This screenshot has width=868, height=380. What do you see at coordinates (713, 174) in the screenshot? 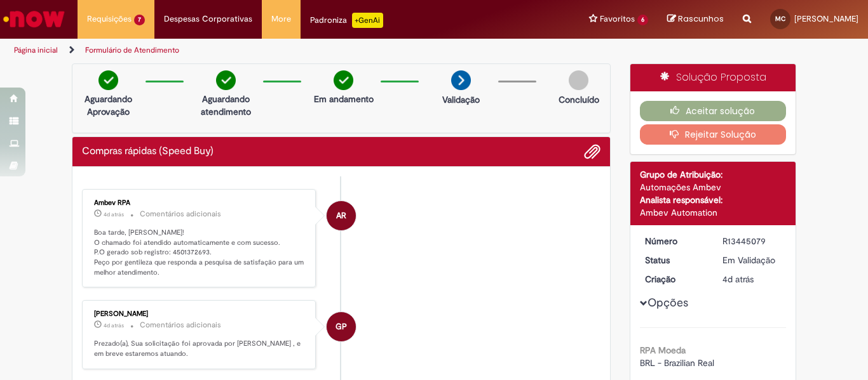
I see `div: Grupo de Atribuição:` at bounding box center [713, 174].